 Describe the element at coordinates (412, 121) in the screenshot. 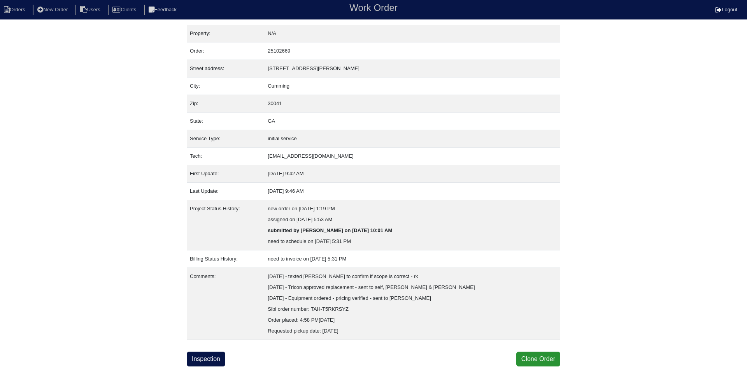

I see `td: GA` at that location.